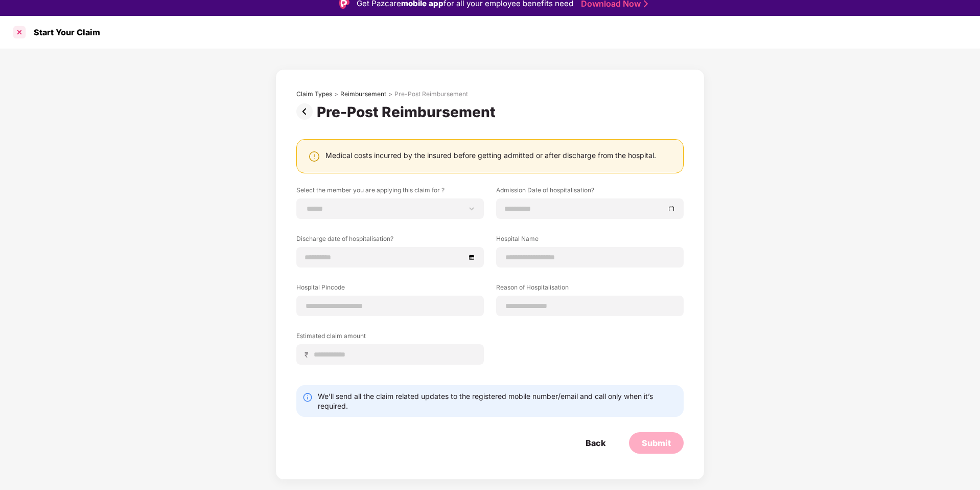 The width and height of the screenshot is (980, 490). Describe the element at coordinates (390, 337) in the screenshot. I see `label: Estimated claim amount` at that location.